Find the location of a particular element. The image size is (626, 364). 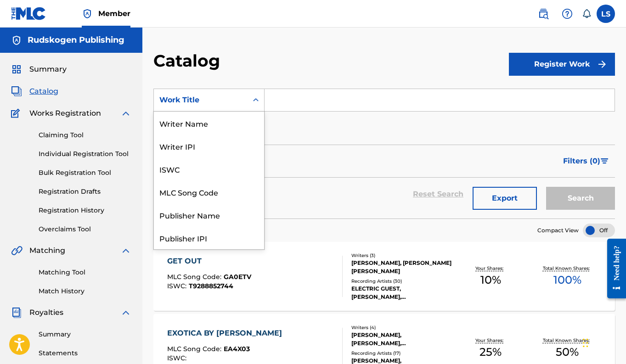

a: Registration History is located at coordinates (85, 210).